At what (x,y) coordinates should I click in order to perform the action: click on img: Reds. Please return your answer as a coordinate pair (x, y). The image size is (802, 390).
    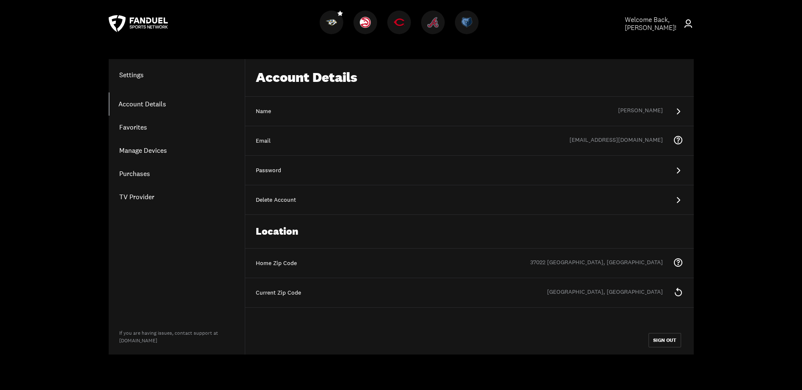
    Looking at the image, I should click on (399, 22).